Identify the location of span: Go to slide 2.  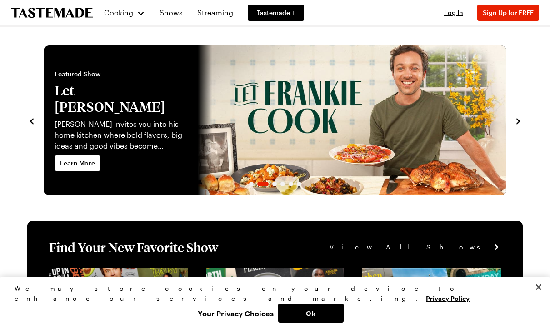
(263, 184).